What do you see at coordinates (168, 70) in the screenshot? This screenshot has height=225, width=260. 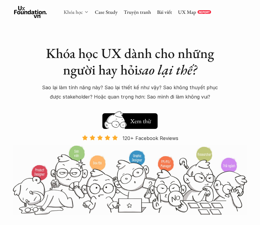 I see `em: sao lại thế?` at bounding box center [168, 70].